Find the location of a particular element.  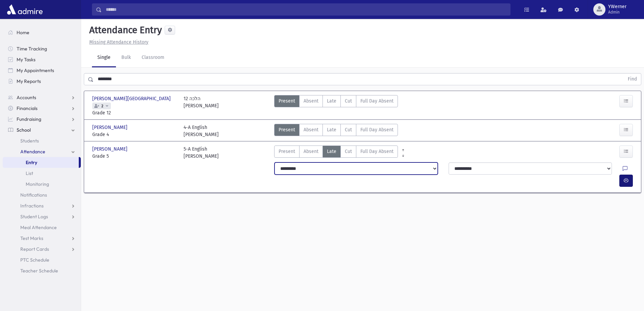

a: My Reports is located at coordinates (42, 81).